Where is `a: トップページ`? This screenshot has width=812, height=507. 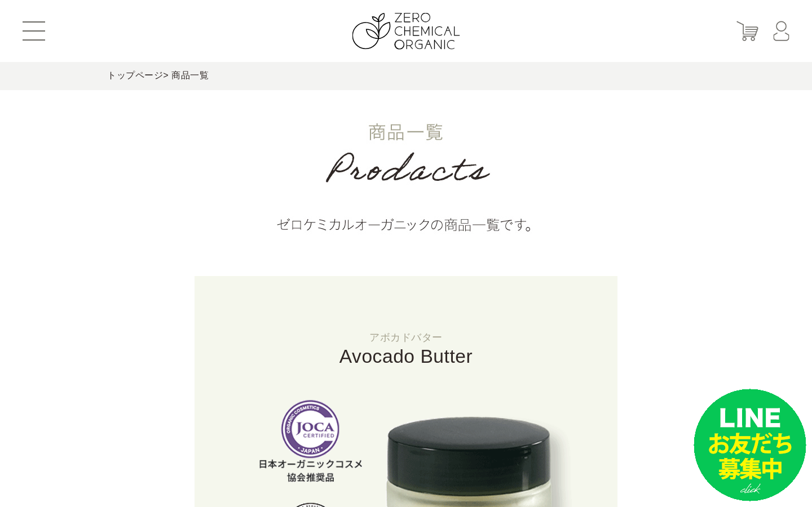
a: トップページ is located at coordinates (134, 75).